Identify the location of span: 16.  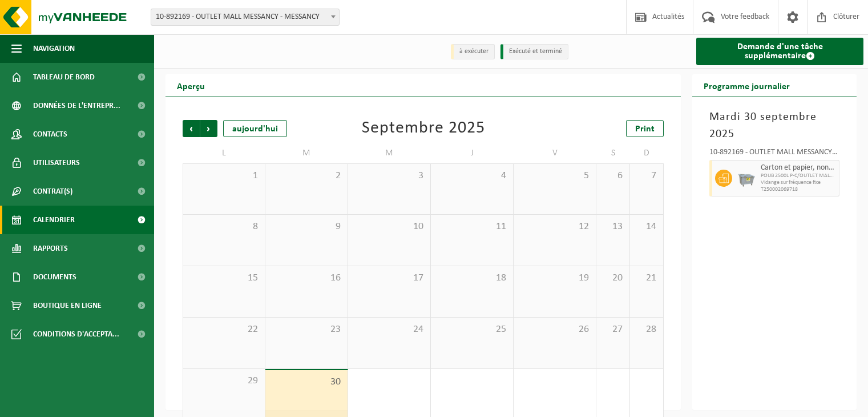
(306, 278).